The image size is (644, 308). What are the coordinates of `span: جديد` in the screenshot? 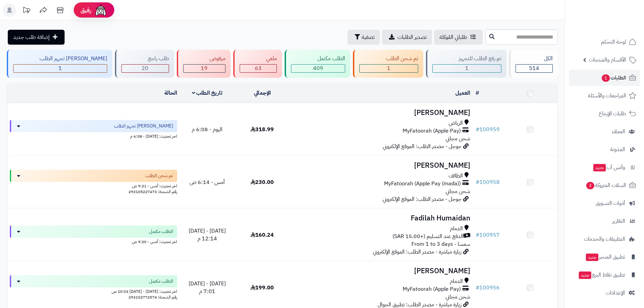 It's located at (585, 275).